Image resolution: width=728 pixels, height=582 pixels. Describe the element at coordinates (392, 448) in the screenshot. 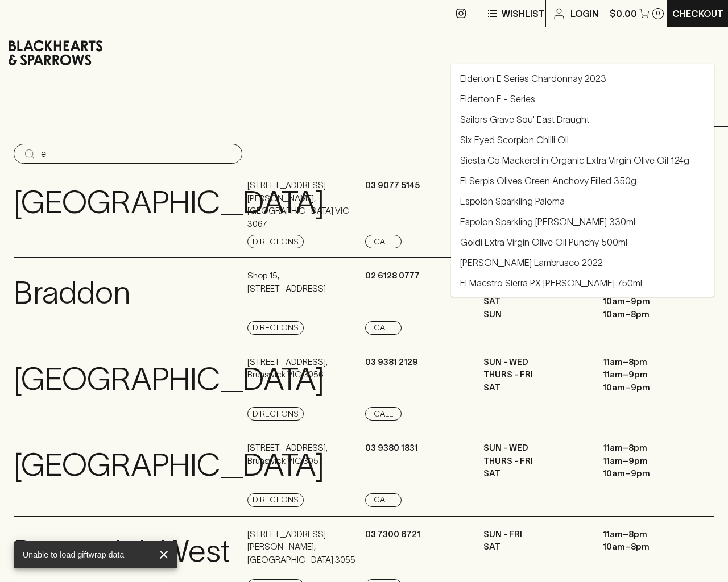

I see `p: 03 9380 1831` at that location.